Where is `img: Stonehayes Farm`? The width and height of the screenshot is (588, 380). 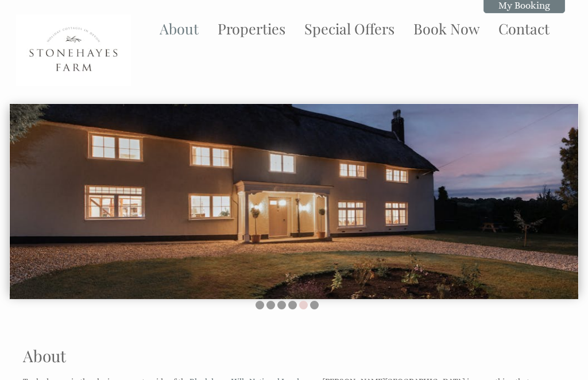
img: Stonehayes Farm is located at coordinates (73, 50).